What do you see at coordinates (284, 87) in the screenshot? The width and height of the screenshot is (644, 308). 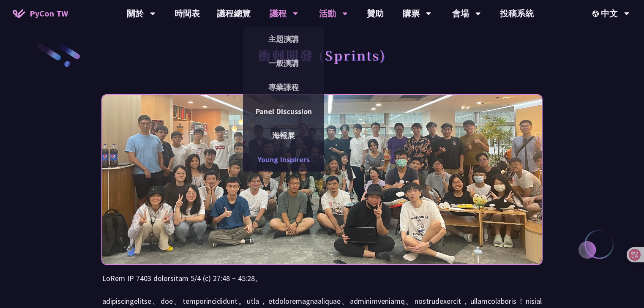 I see `a: 專業課程` at bounding box center [284, 87].